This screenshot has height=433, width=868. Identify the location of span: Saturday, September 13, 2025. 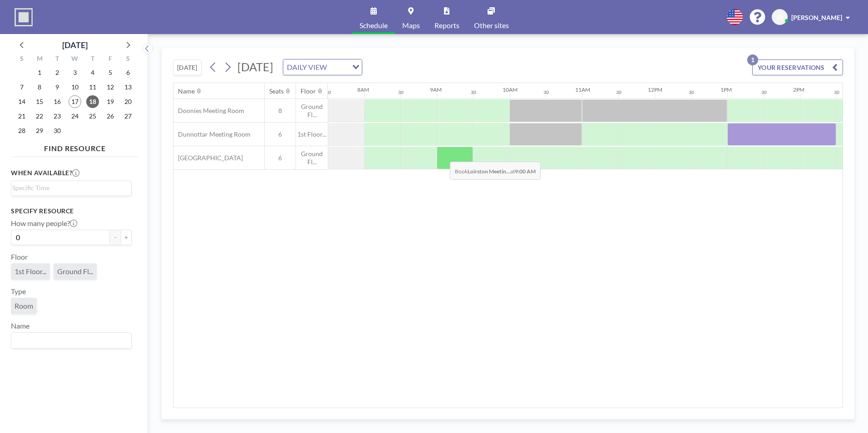
(128, 87).